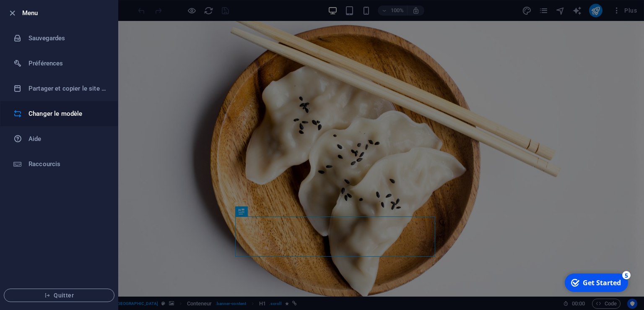 This screenshot has height=310, width=644. I want to click on h6: Changer le modèle, so click(67, 114).